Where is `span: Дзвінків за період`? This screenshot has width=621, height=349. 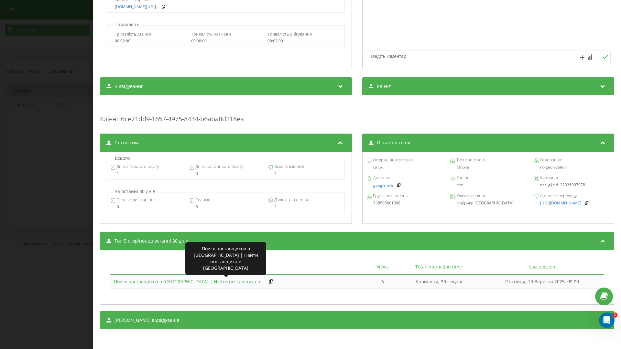 span: Дзвінків за період is located at coordinates (291, 200).